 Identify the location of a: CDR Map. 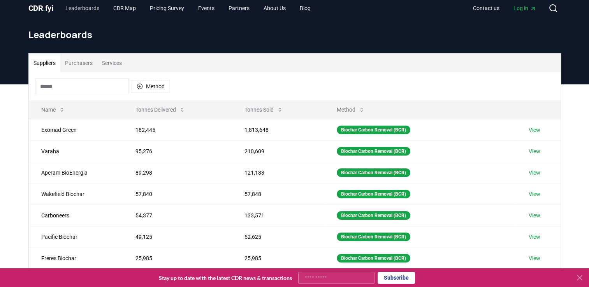
(125, 8).